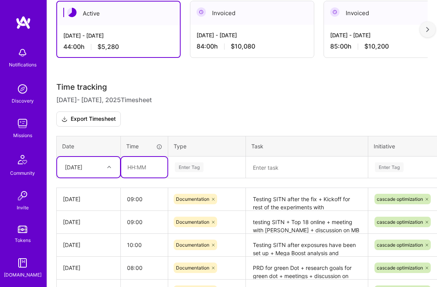 The width and height of the screenshot is (437, 287). I want to click on div: 44:00 h, so click(119, 47).